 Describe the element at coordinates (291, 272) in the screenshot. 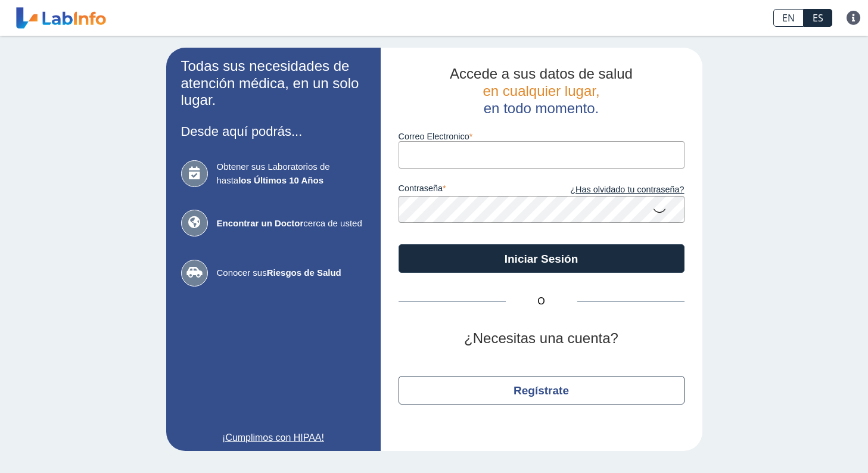

I see `span: Conocer sus` at that location.